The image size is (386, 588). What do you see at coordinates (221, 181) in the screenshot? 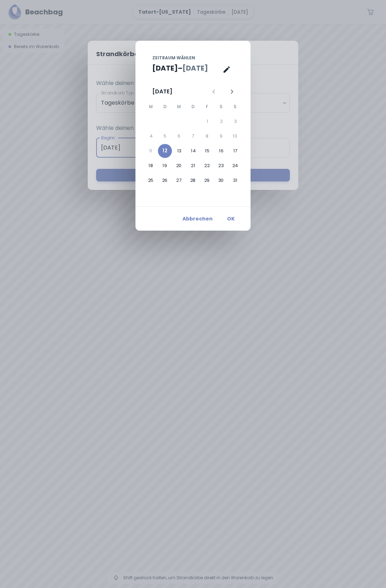
I see `button: 30` at bounding box center [221, 181].